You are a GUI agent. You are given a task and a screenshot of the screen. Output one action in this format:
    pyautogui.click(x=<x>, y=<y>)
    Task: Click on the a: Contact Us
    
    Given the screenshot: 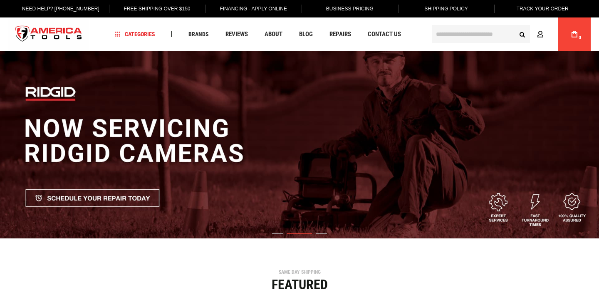 What is the action you would take?
    pyautogui.click(x=384, y=34)
    